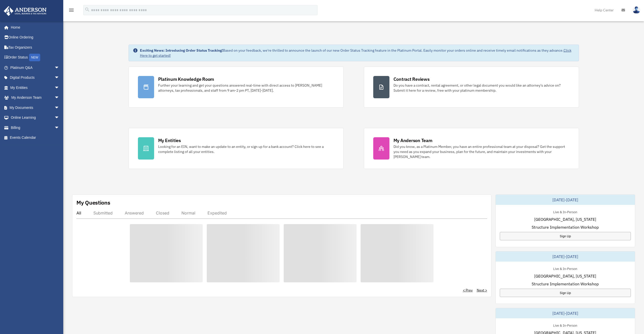 The height and width of the screenshot is (334, 644). I want to click on img: User Pic, so click(636, 10).